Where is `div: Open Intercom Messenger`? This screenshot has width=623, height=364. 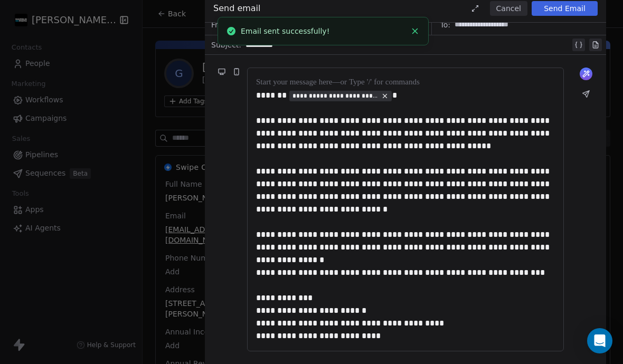 div: Open Intercom Messenger is located at coordinates (600, 341).